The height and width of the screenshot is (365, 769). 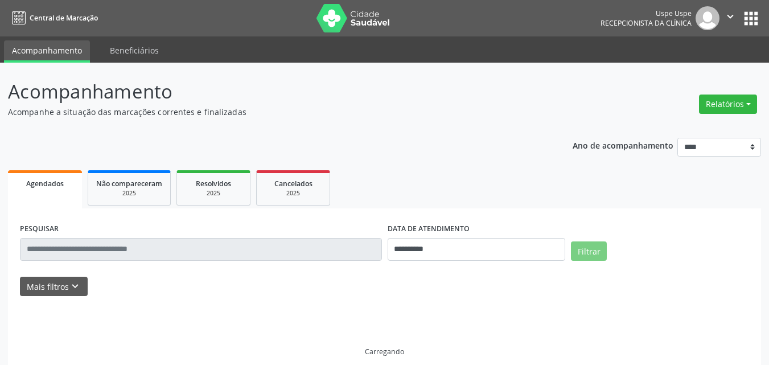 What do you see at coordinates (728, 104) in the screenshot?
I see `button: Relatórios` at bounding box center [728, 104].